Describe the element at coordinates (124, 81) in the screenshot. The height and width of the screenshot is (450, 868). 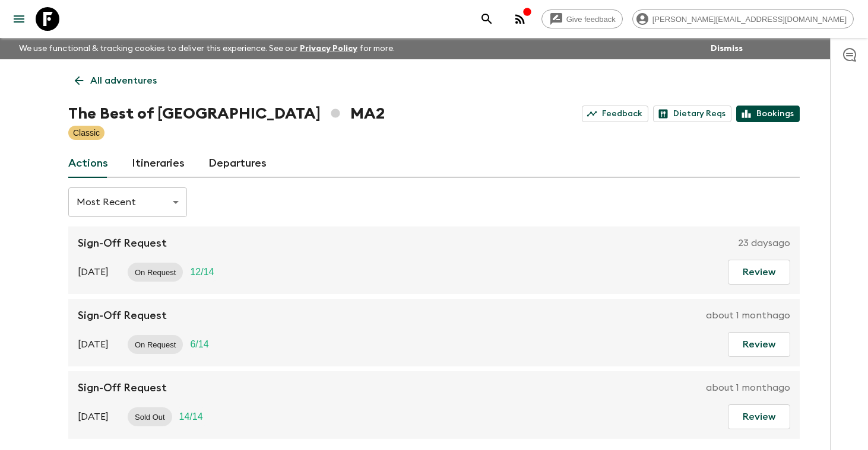
I see `p: All adventures` at that location.